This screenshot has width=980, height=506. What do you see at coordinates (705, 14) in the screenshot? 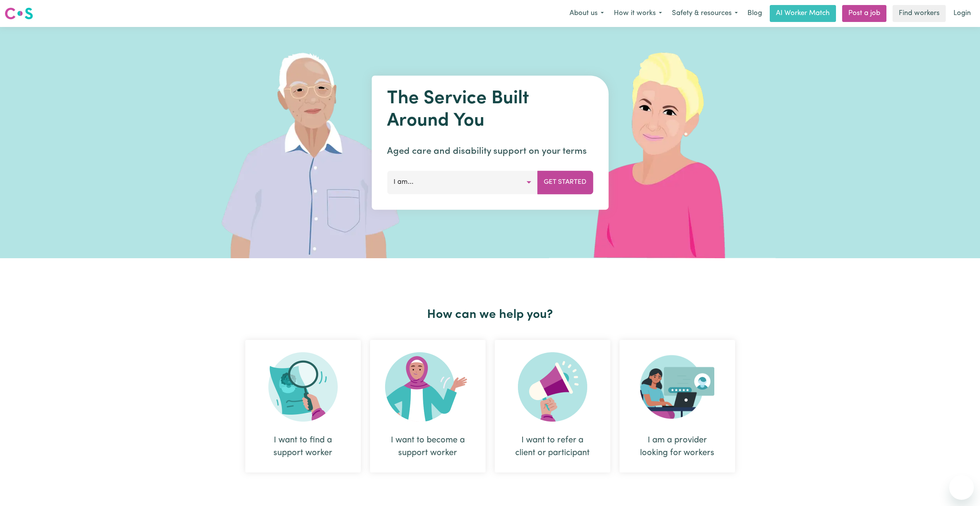
I see `button: Safety & resources` at bounding box center [705, 14].